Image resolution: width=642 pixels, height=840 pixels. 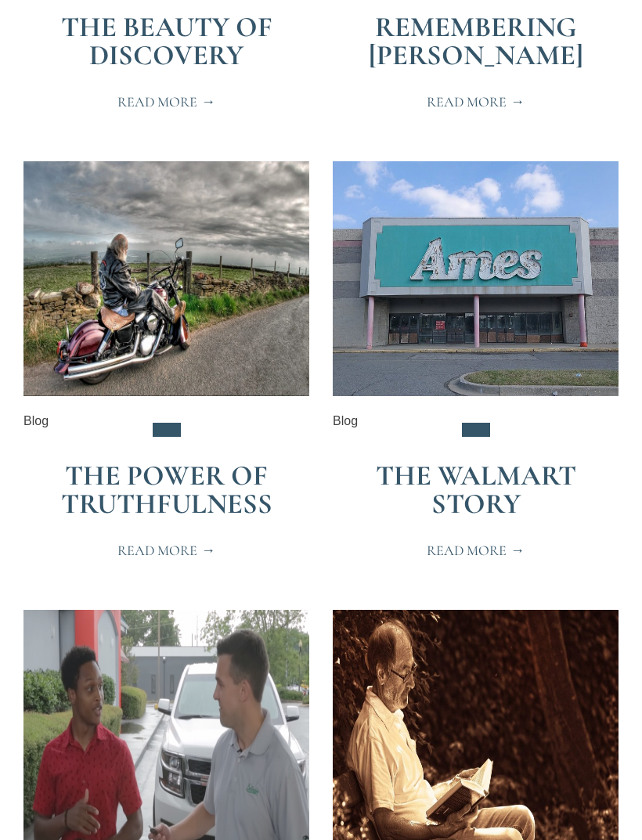 What do you see at coordinates (166, 279) in the screenshot?
I see `img: adult-biker-black-leather-jacket-995490` at bounding box center [166, 279].